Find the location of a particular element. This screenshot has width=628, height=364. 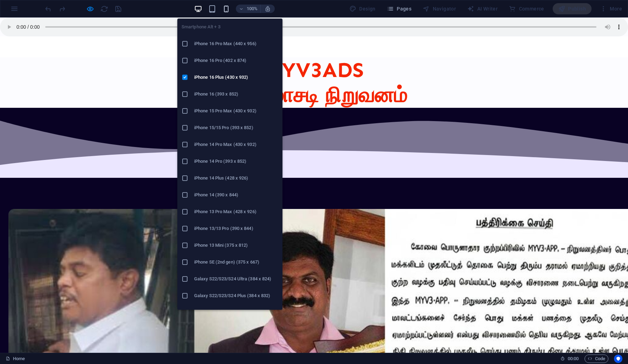

button: Pages is located at coordinates (399, 9).